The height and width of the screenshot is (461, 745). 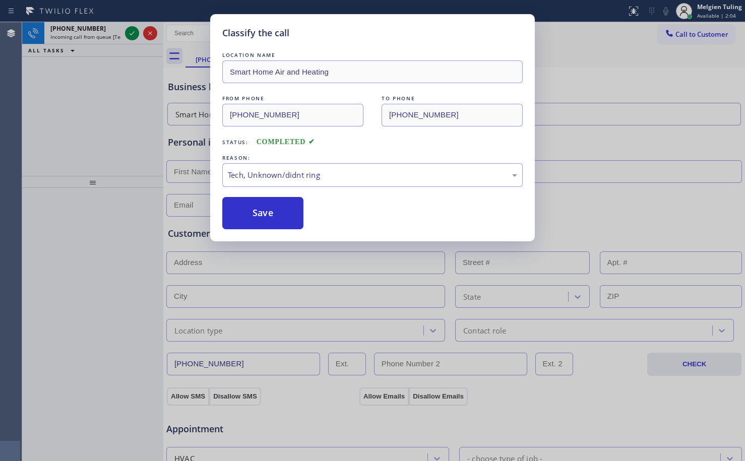 I want to click on input: To phone, so click(x=452, y=115).